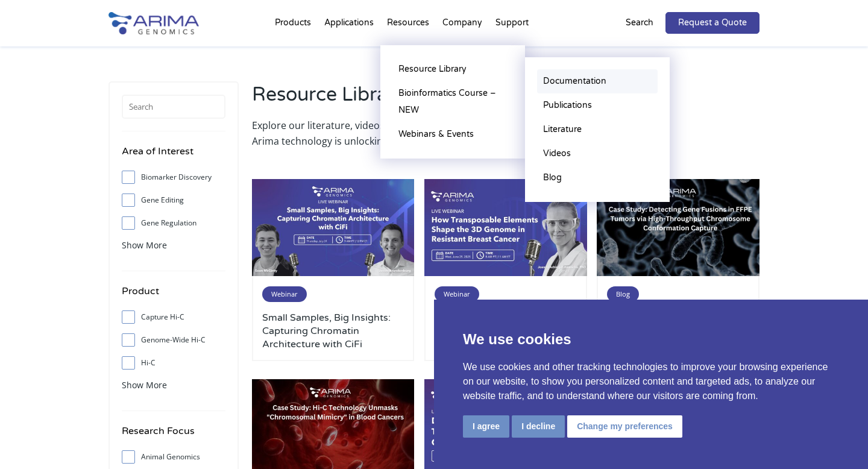 The image size is (868, 469). What do you see at coordinates (486, 426) in the screenshot?
I see `button: I agree` at bounding box center [486, 426].